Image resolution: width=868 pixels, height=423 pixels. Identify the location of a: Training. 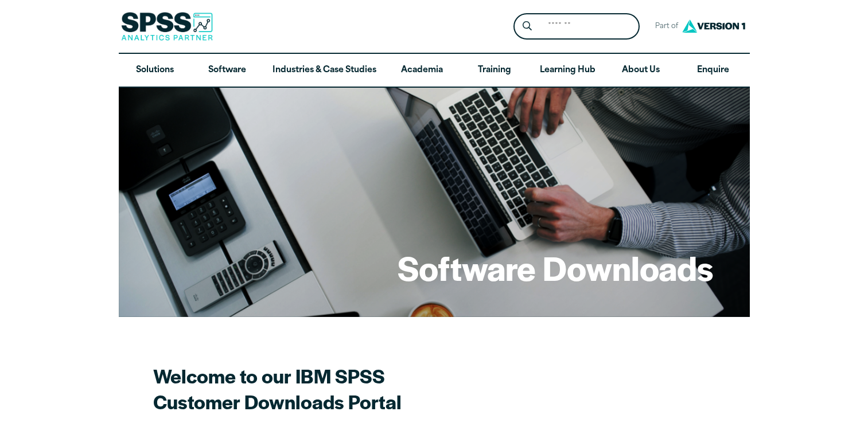
(494, 71).